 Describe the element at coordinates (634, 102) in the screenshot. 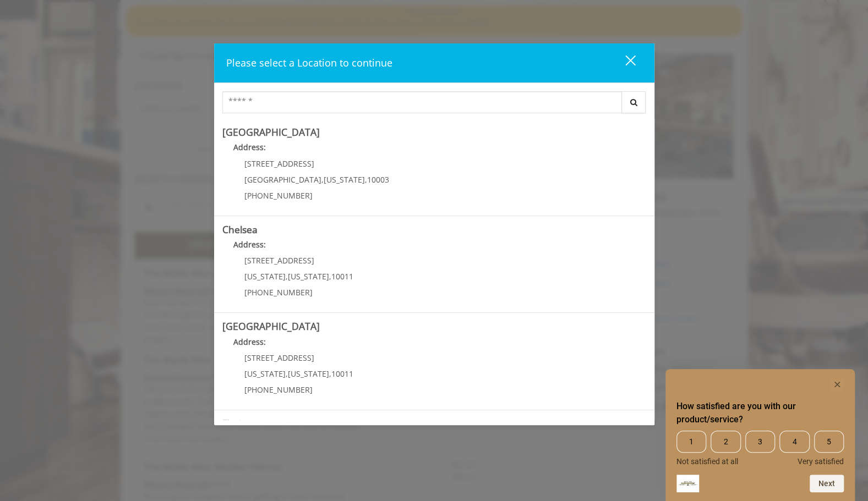

I see `i: Search button` at that location.